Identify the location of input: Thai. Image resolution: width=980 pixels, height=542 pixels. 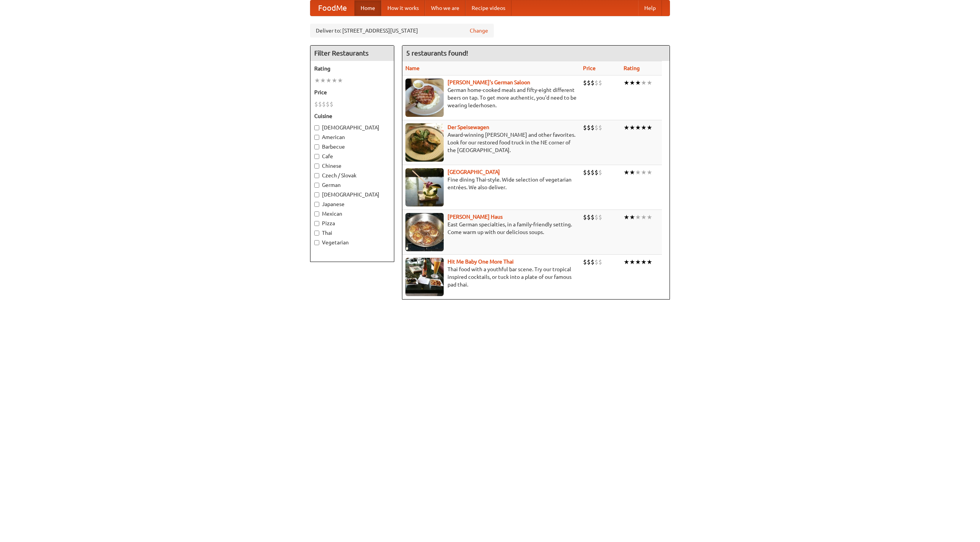
(317, 233).